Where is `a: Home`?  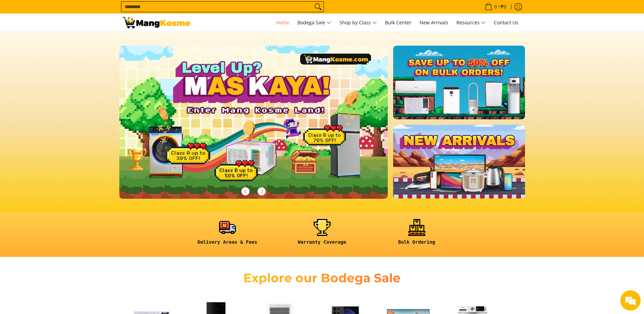
a: Home is located at coordinates (283, 23).